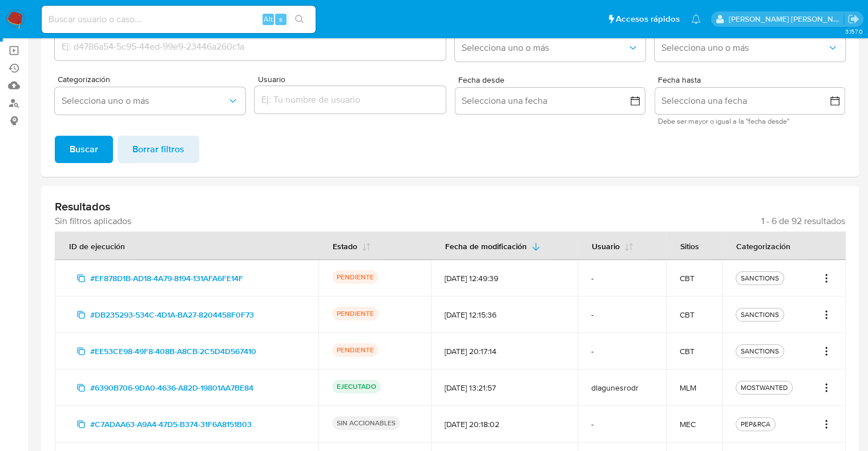 The height and width of the screenshot is (451, 868). I want to click on span: Accesos rápidos, so click(647, 19).